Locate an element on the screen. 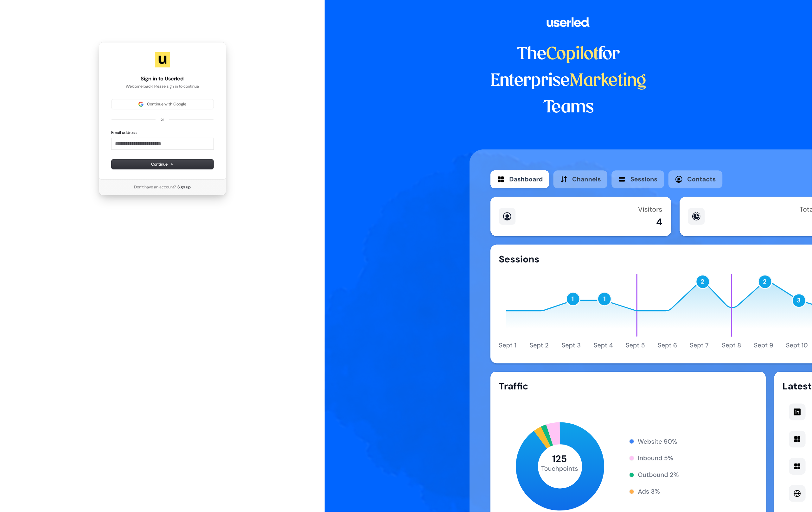 The image size is (812, 512). span: Continue with Google is located at coordinates (167, 104).